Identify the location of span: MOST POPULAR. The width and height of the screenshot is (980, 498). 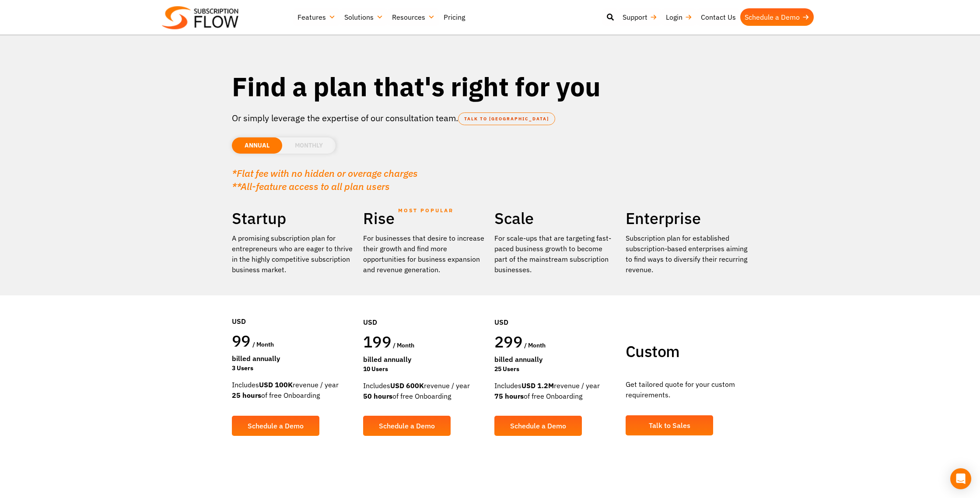
(426, 210).